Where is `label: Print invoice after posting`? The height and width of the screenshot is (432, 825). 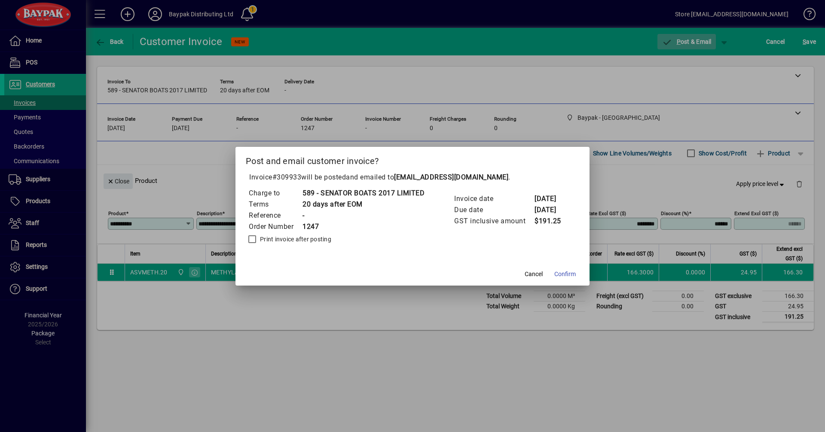
label: Print invoice after posting is located at coordinates (295, 239).